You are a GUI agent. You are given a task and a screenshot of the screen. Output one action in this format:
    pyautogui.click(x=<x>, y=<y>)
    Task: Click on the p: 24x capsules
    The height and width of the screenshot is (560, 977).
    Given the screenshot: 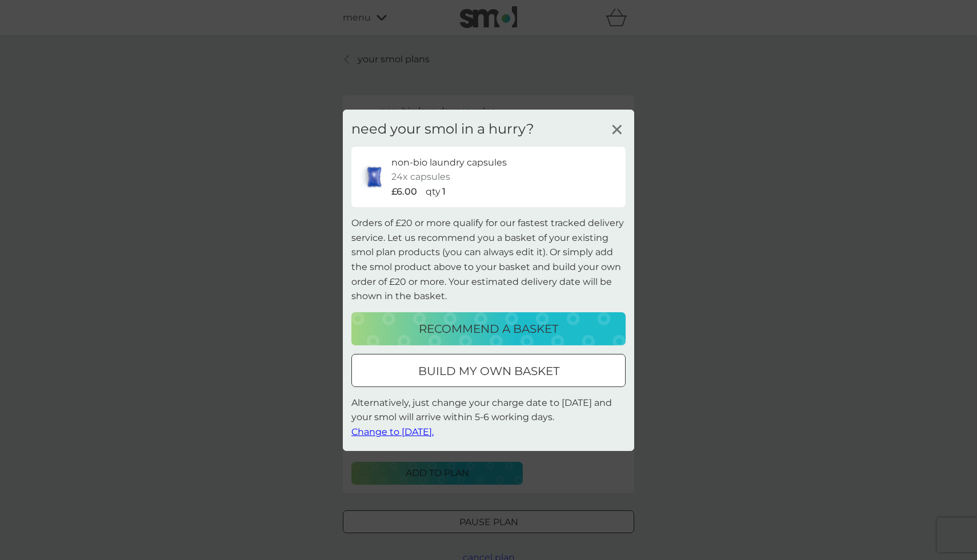 What is the action you would take?
    pyautogui.click(x=421, y=177)
    